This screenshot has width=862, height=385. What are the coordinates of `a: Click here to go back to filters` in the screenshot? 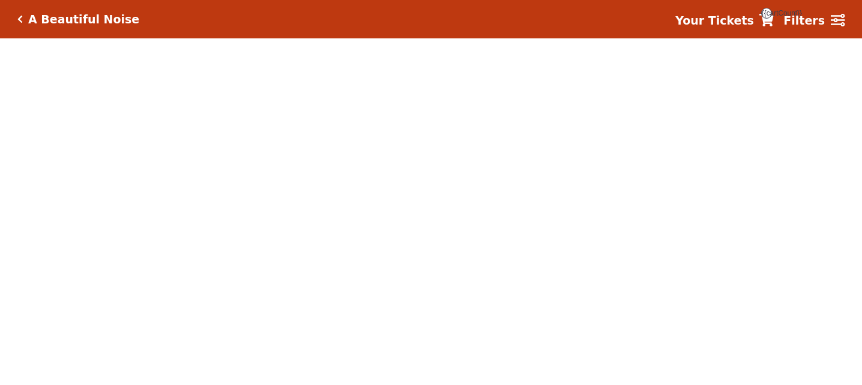 It's located at (20, 19).